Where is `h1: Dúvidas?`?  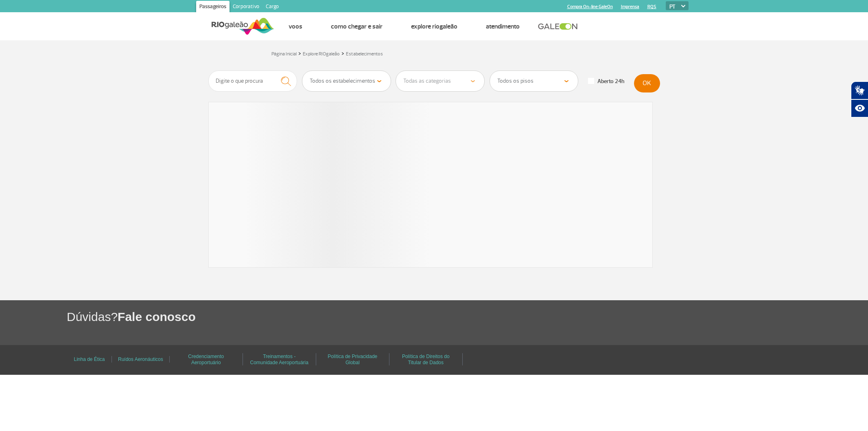 h1: Dúvidas? is located at coordinates (467, 317).